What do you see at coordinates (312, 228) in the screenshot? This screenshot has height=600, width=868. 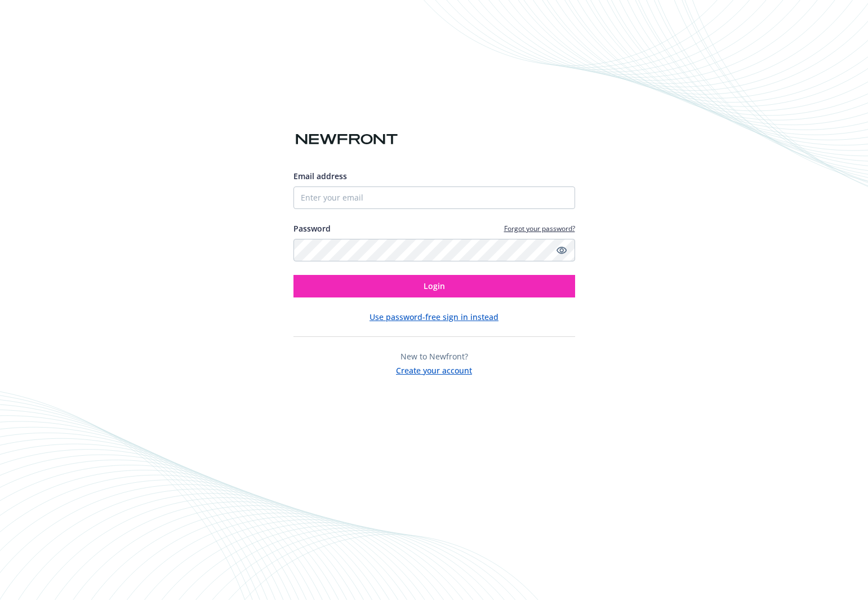 I see `label: Password` at bounding box center [312, 228].